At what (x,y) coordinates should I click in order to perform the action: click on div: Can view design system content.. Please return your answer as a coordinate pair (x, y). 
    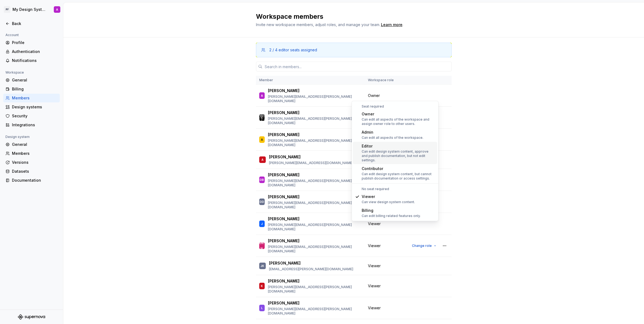
    Looking at the image, I should click on (389, 202).